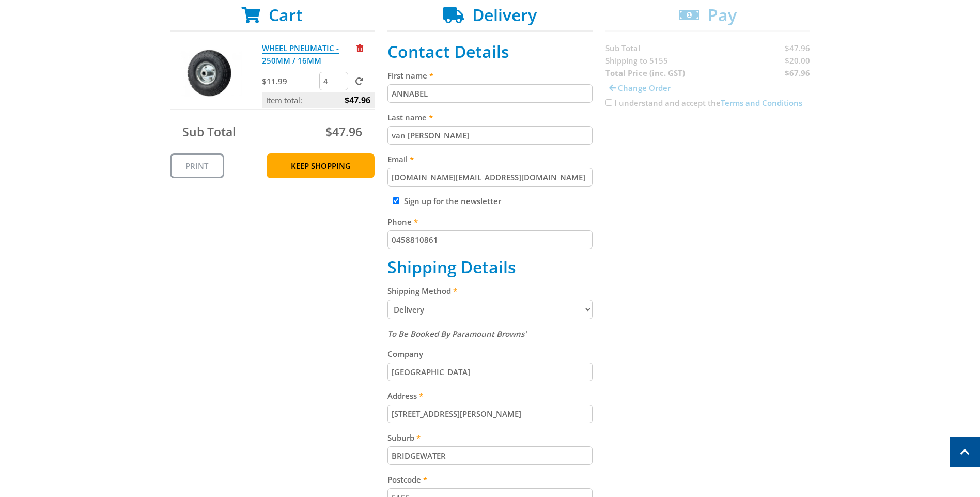 This screenshot has width=980, height=497. What do you see at coordinates (490, 136) in the screenshot?
I see `input: Please enter your last name.` at bounding box center [490, 136].